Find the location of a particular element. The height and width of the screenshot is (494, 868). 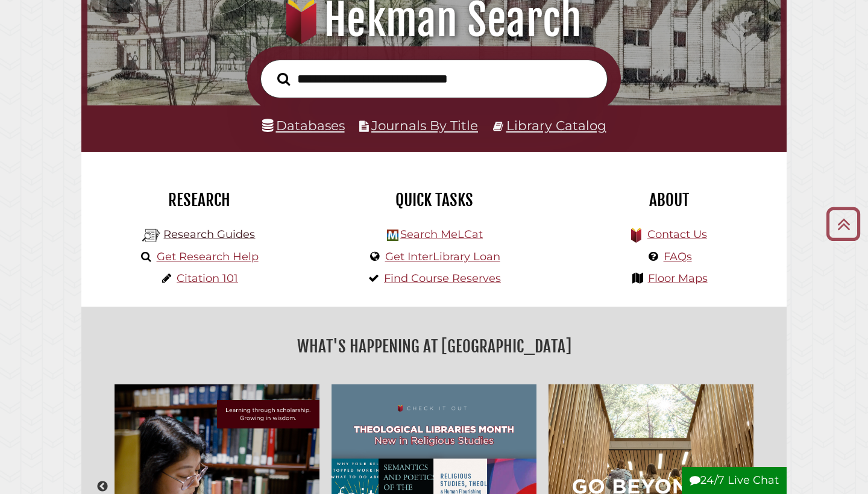

a: Get Research Help is located at coordinates (207, 257).